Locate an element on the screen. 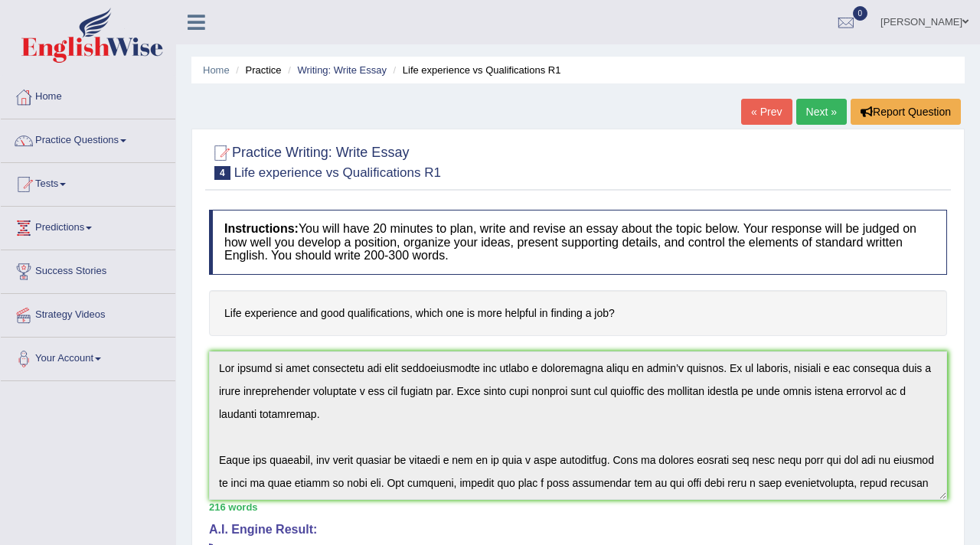  a: Success Stories is located at coordinates (88, 270).